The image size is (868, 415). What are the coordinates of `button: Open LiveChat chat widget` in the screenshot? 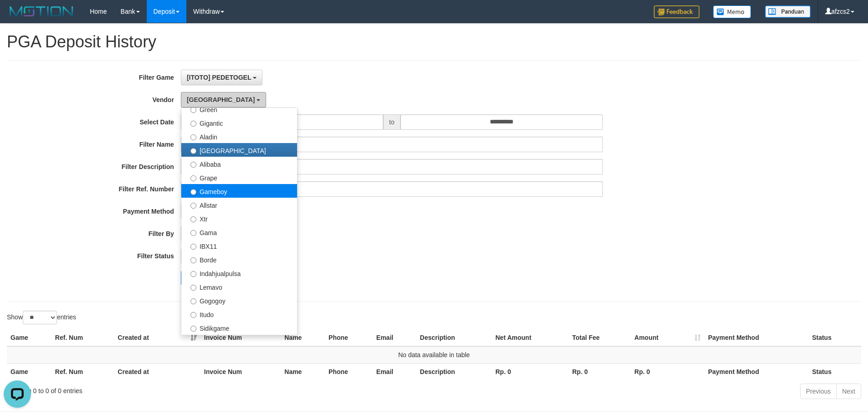 It's located at (17, 17).